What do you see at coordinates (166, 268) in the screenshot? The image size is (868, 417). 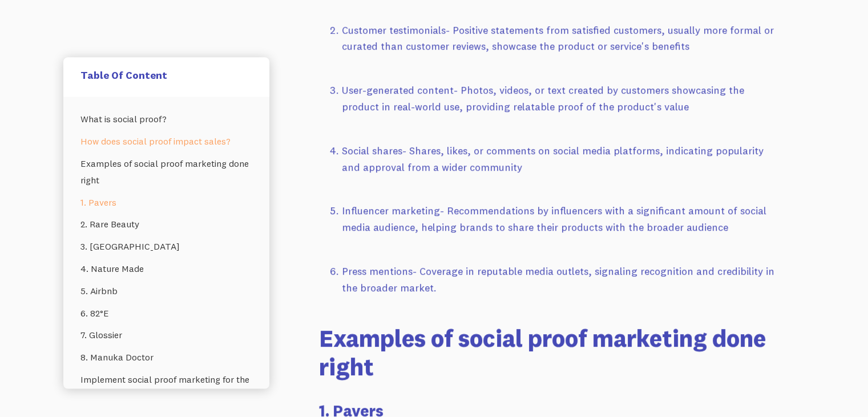 I see `a: 4. Nature Made` at bounding box center [166, 268].